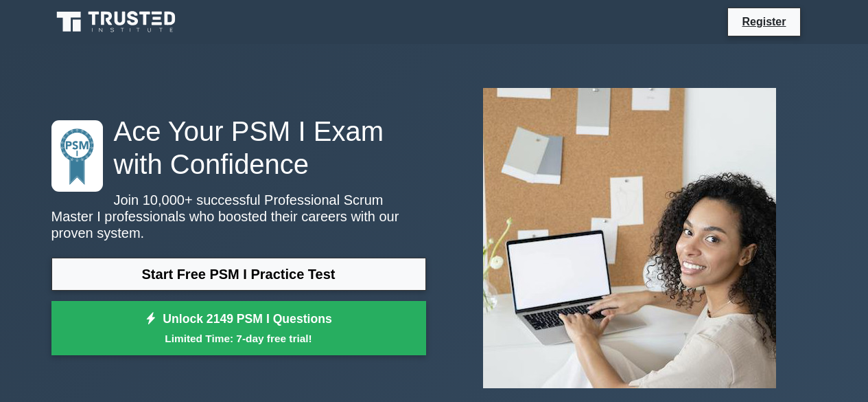 This screenshot has width=868, height=402. I want to click on a: Start Free PSM I Practice Test, so click(239, 274).